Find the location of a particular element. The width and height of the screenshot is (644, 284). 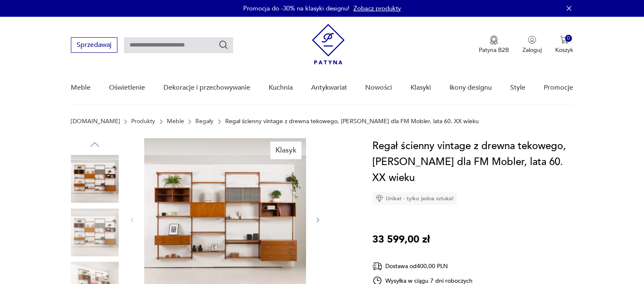

img: Ikona dostawy is located at coordinates (377, 265).